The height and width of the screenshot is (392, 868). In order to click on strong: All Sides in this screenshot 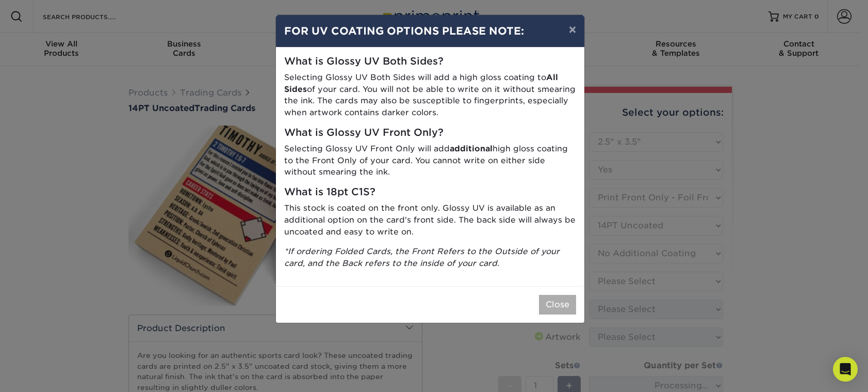, I will do `click(421, 83)`.